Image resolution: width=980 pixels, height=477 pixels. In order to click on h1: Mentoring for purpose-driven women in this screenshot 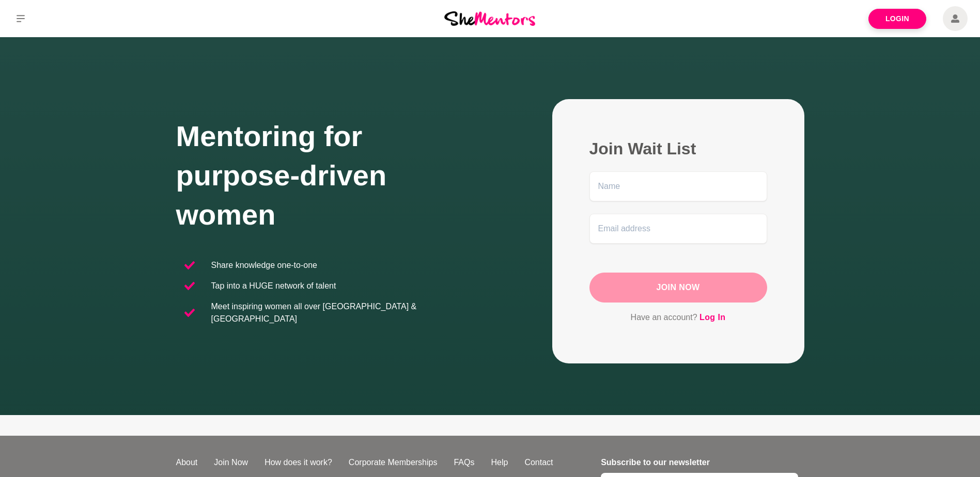, I will do `click(333, 175)`.